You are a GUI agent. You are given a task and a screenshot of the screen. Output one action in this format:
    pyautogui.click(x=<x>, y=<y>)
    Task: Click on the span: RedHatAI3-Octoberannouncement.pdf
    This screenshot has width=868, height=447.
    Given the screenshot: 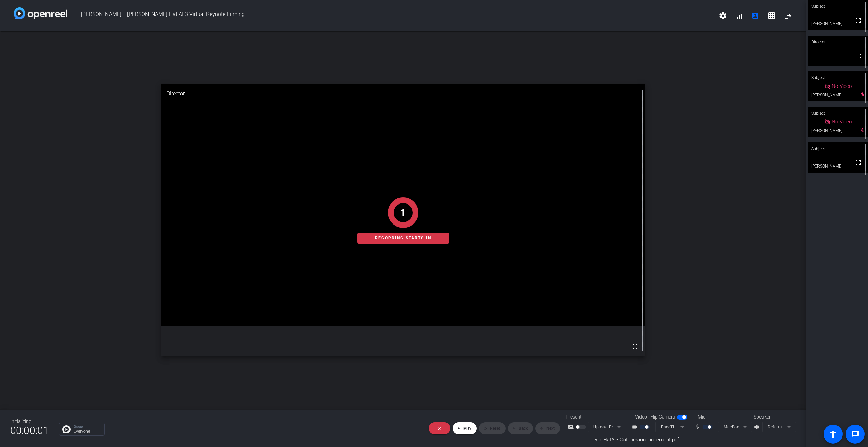 What is the action you would take?
    pyautogui.click(x=651, y=440)
    